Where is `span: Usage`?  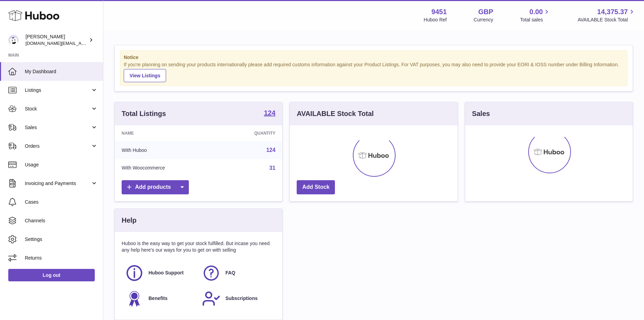
span: Usage is located at coordinates (61, 165).